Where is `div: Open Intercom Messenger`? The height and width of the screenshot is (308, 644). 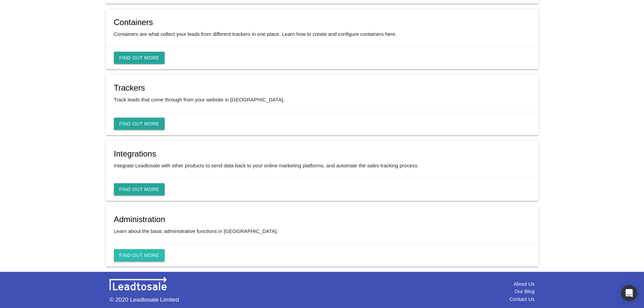
div: Open Intercom Messenger is located at coordinates (629, 293).